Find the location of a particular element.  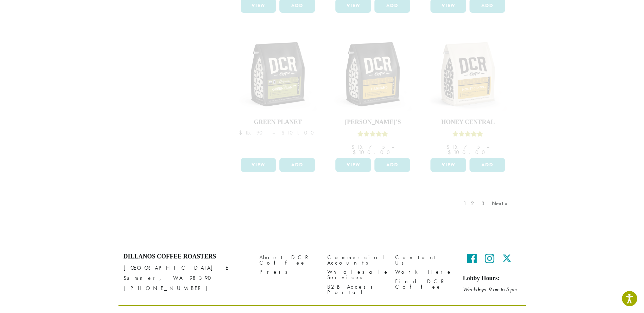

a: Work Here is located at coordinates (424, 272).